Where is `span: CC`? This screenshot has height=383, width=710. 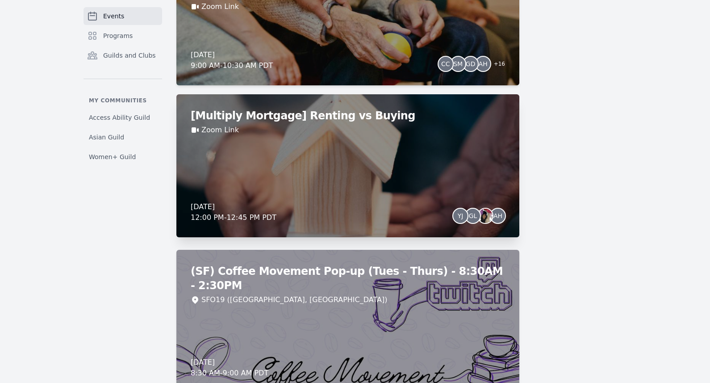 span: CC is located at coordinates (445, 64).